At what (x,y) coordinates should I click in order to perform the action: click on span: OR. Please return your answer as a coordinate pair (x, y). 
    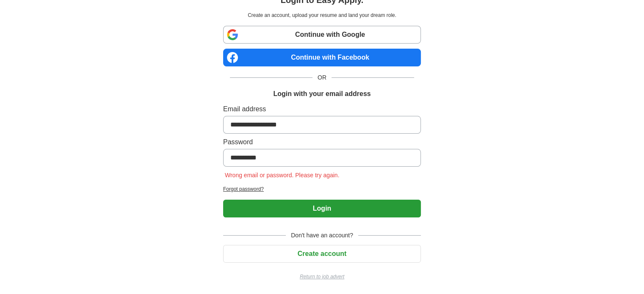
    Looking at the image, I should click on (322, 78).